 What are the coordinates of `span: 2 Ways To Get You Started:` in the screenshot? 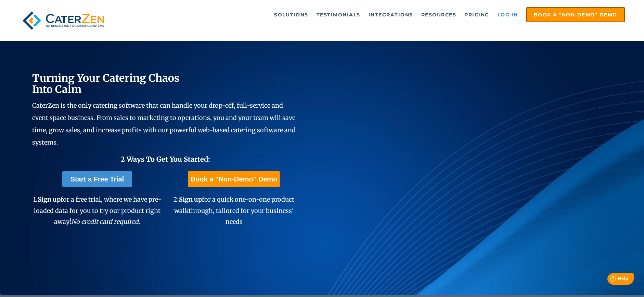 It's located at (166, 159).